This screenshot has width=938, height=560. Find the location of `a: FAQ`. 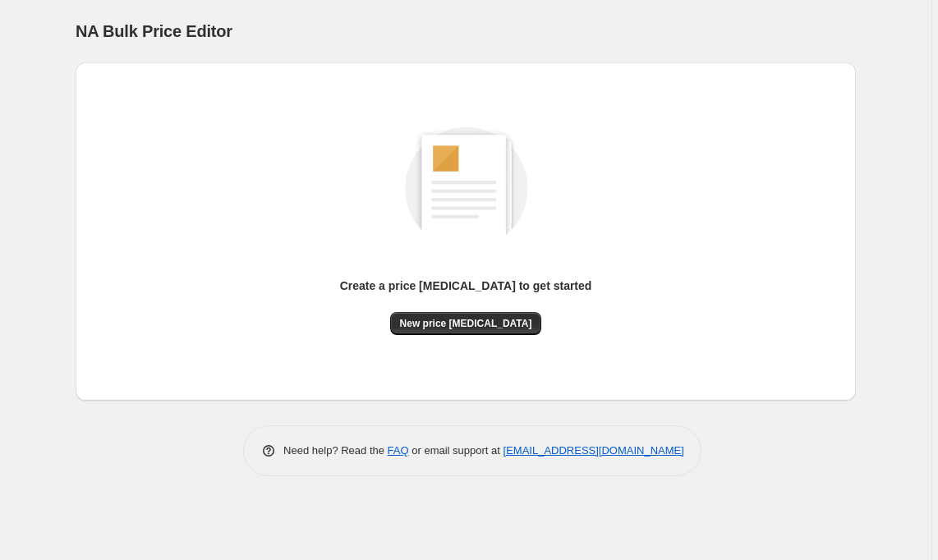

a: FAQ is located at coordinates (399, 450).